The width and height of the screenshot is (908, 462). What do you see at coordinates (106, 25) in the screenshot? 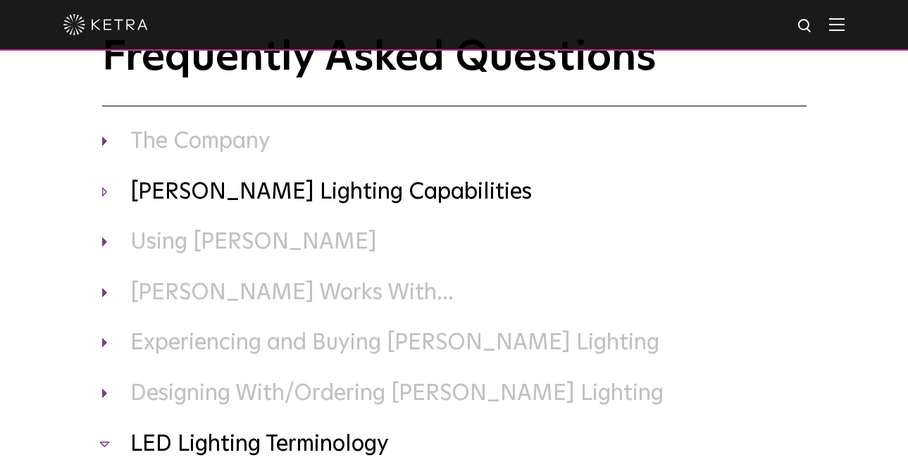
I see `img: ketra-logo-2019-white` at bounding box center [106, 25].